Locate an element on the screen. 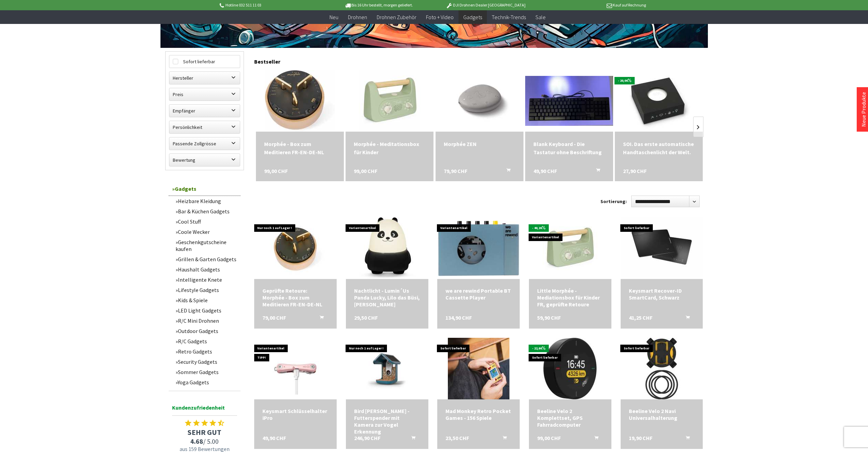  a: Morphée - Meditationsbox für Kinder 99,00 CHF is located at coordinates (390, 148).